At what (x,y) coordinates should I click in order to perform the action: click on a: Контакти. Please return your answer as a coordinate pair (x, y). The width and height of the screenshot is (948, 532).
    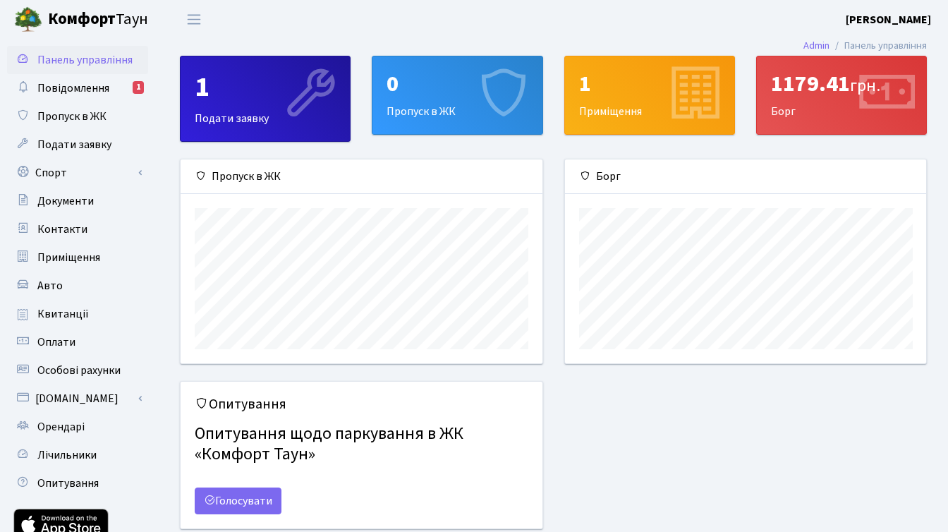
    Looking at the image, I should click on (78, 229).